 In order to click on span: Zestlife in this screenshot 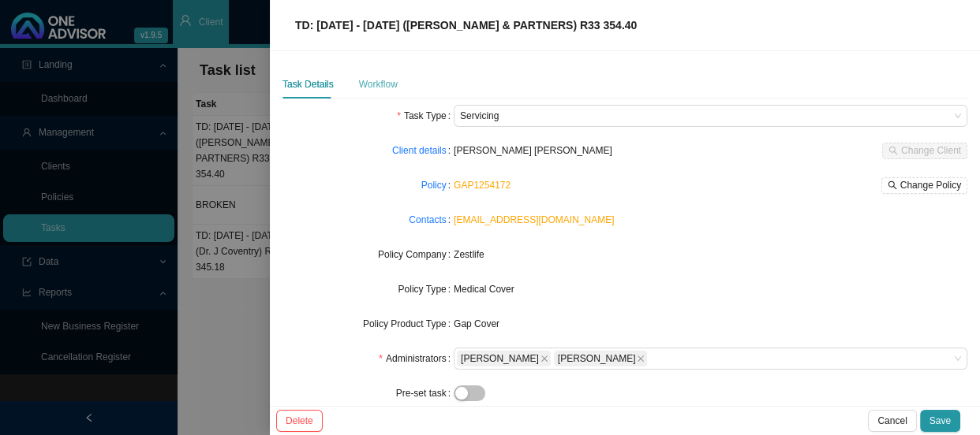, I will do `click(469, 255)`.